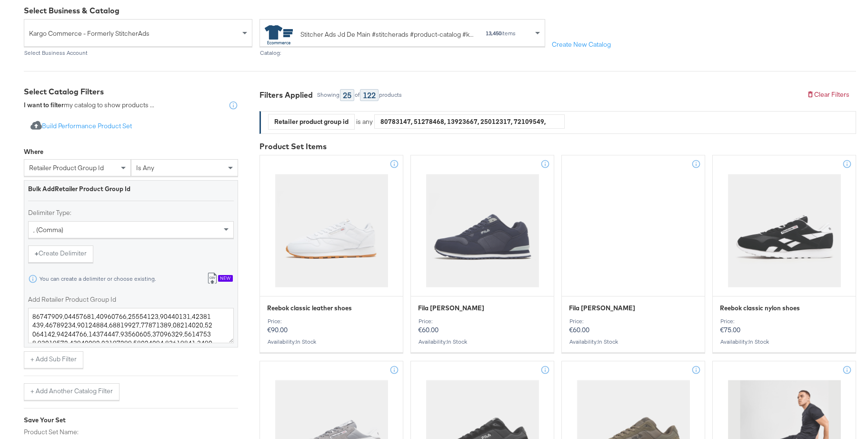 This screenshot has width=868, height=439. I want to click on div: my catalog to show products ..., so click(89, 105).